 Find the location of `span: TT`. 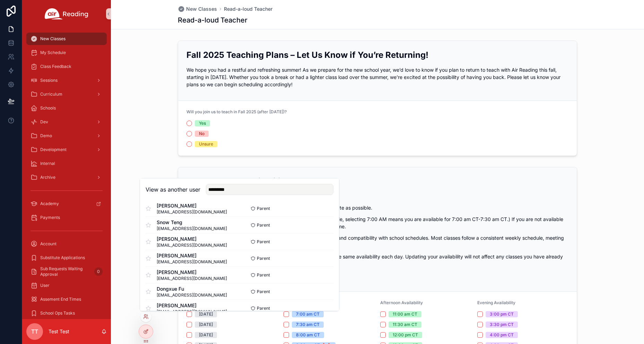

span: TT is located at coordinates (34, 331).